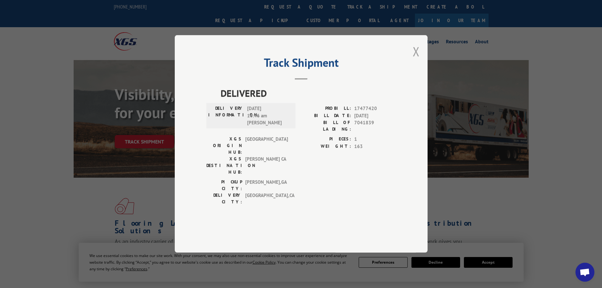 The width and height of the screenshot is (602, 288). I want to click on label: PIECES:, so click(326, 139).